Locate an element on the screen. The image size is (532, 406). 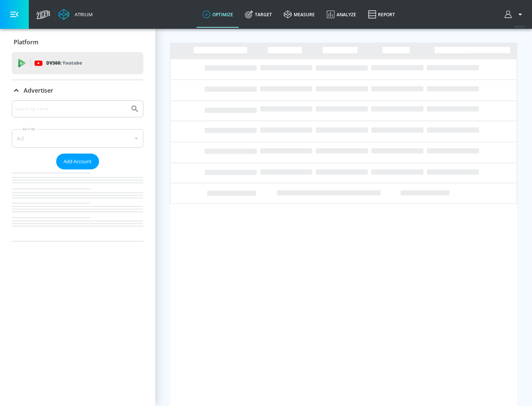
a: Analyze is located at coordinates (342, 14).